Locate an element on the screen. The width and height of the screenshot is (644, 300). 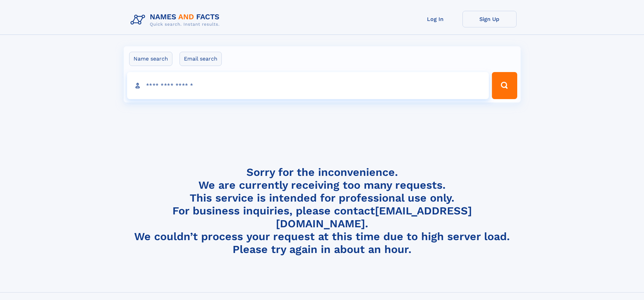
input: search input is located at coordinates (308, 86).